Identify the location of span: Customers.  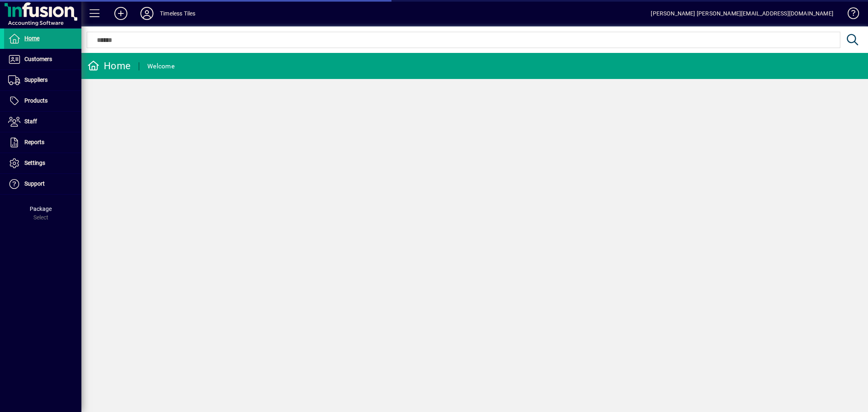
(38, 59).